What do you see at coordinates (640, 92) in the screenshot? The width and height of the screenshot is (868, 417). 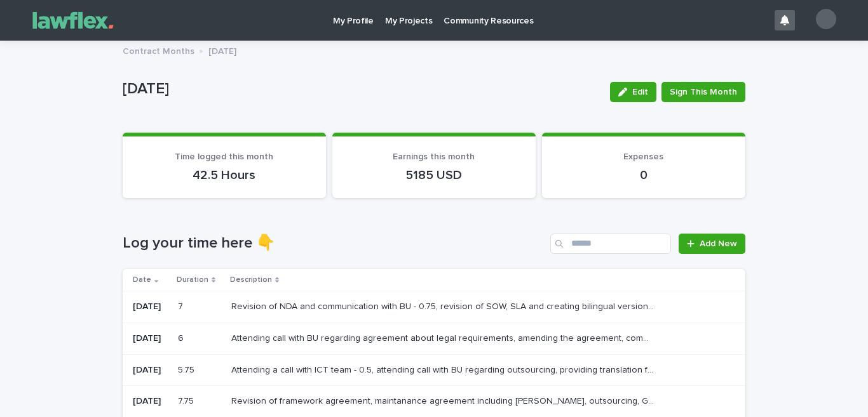 I see `span: Edit` at bounding box center [640, 92].